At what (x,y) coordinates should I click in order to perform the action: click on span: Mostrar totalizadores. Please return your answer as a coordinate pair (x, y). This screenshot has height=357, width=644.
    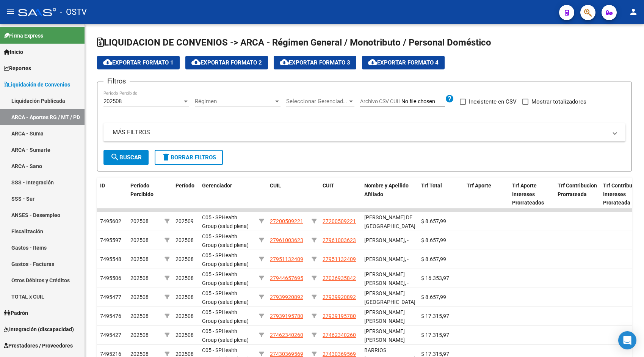
    Looking at the image, I should click on (558, 102).